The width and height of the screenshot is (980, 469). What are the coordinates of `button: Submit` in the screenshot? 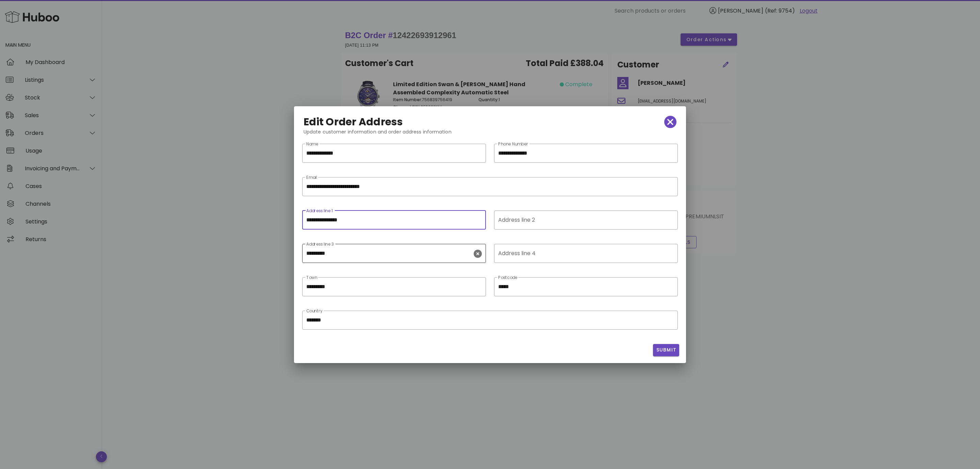 It's located at (666, 350).